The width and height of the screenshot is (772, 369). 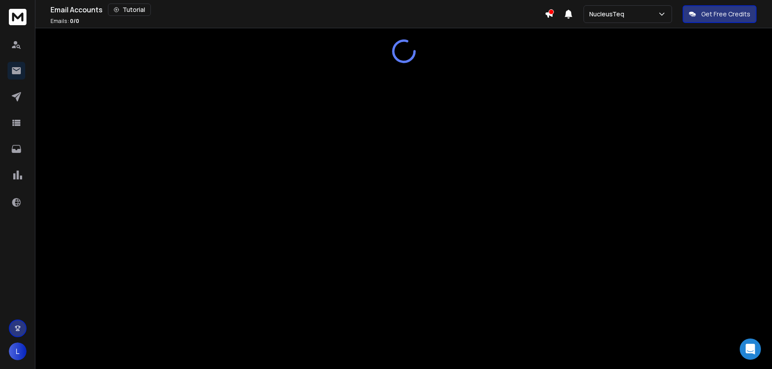 What do you see at coordinates (608, 14) in the screenshot?
I see `p: NucleusTeq` at bounding box center [608, 14].